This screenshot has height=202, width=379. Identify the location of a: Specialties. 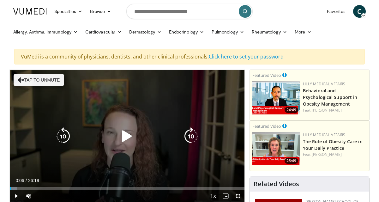
(68, 11).